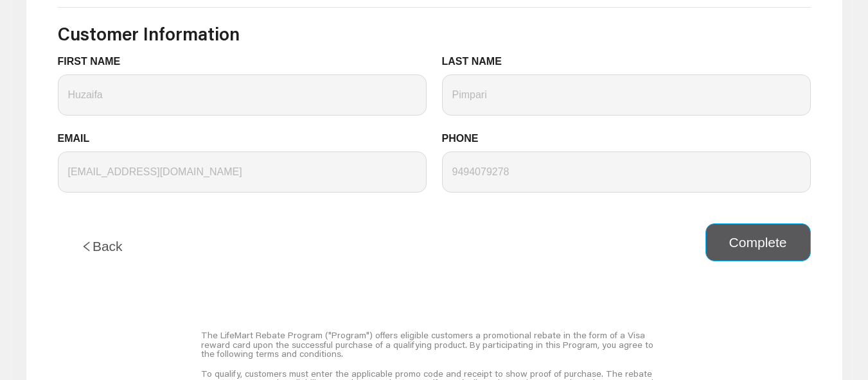  Describe the element at coordinates (87, 247) in the screenshot. I see `span: left` at that location.